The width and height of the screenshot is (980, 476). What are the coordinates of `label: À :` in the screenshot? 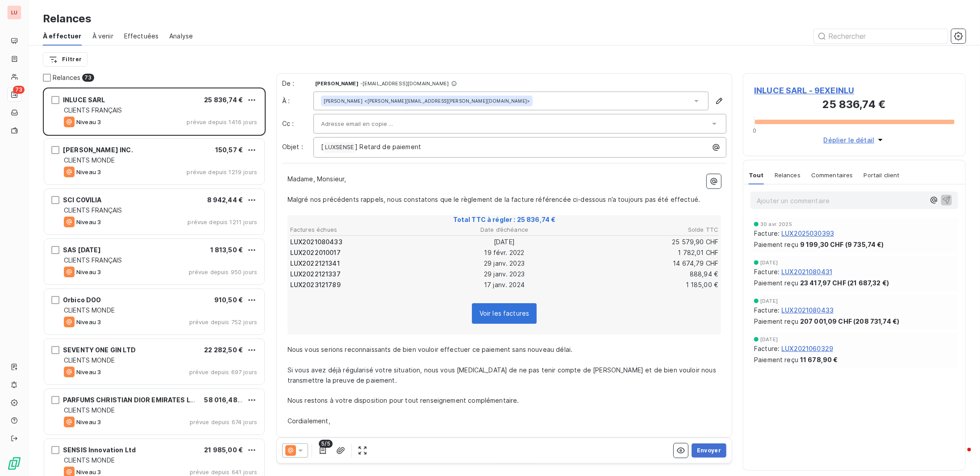 It's located at (298, 101).